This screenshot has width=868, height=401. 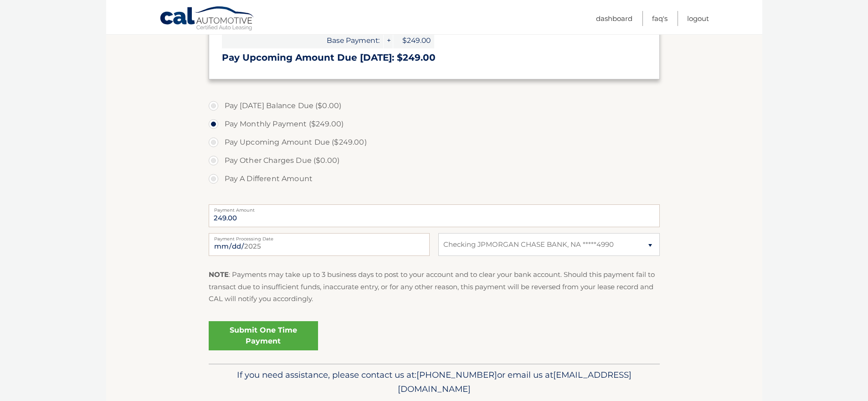 I want to click on span: $249.00, so click(x=414, y=40).